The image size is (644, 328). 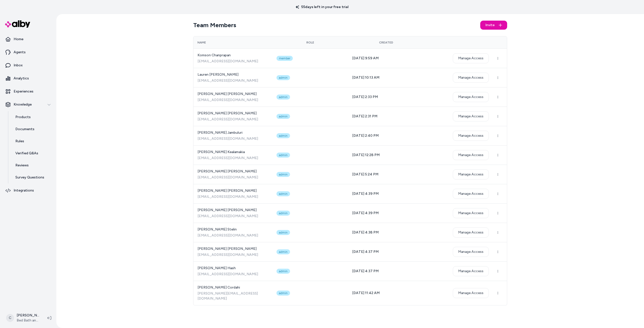 I want to click on div: Role, so click(x=310, y=42).